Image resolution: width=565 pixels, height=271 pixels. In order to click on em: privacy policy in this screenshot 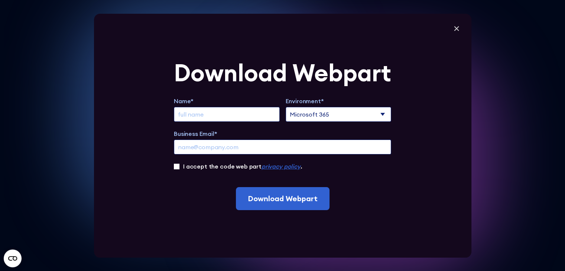, I will do `click(281, 166)`.